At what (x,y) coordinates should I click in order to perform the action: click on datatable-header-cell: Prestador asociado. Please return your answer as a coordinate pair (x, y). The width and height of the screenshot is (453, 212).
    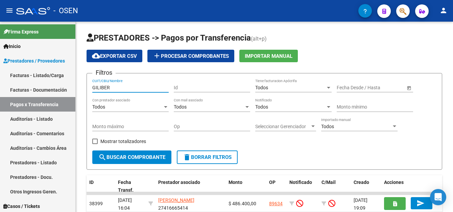
    Looking at the image, I should click on (190, 186).